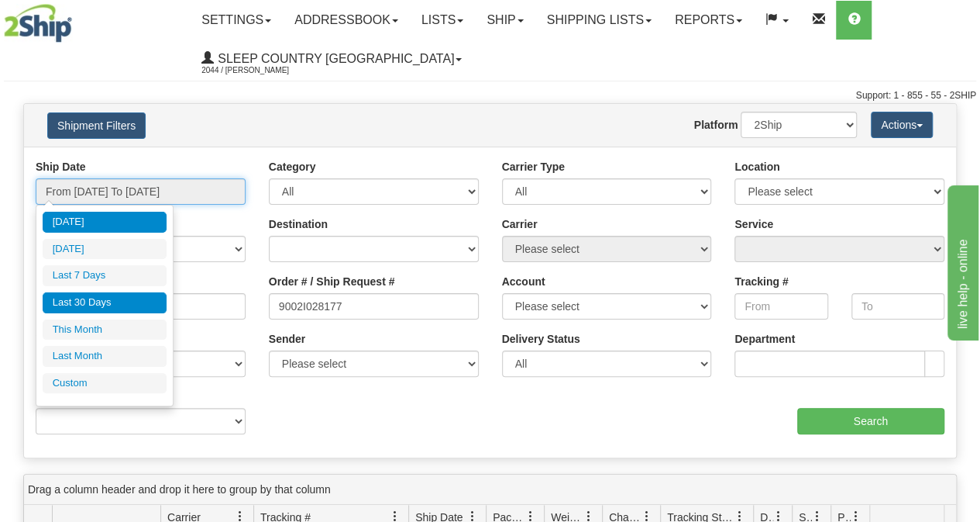  I want to click on label: Ship Date, so click(61, 167).